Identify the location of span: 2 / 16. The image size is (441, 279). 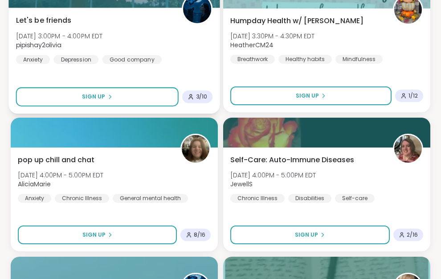
(412, 235).